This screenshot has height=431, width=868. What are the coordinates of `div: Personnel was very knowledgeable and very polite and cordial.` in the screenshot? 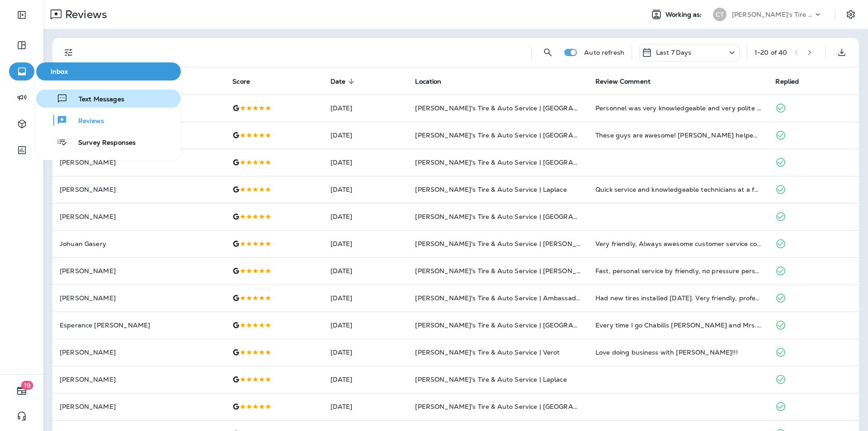 It's located at (678, 108).